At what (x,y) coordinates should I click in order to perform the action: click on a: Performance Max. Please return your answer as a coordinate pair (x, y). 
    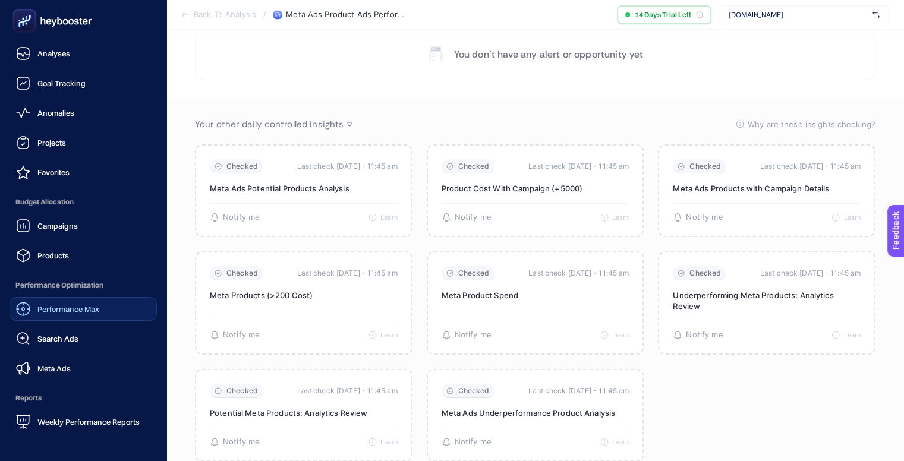
    Looking at the image, I should click on (83, 309).